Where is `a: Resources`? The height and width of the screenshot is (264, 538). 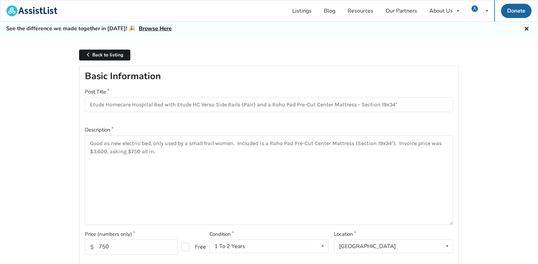
a: Resources is located at coordinates (360, 11).